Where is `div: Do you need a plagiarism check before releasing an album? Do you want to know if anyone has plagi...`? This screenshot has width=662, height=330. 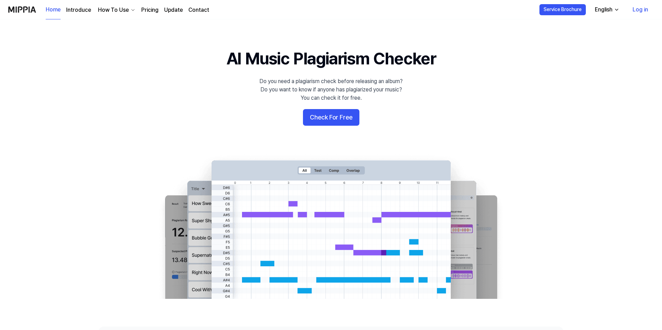
div: Do you need a plagiarism check before releasing an album? Do you want to know if anyone has plagi... is located at coordinates (331, 90).